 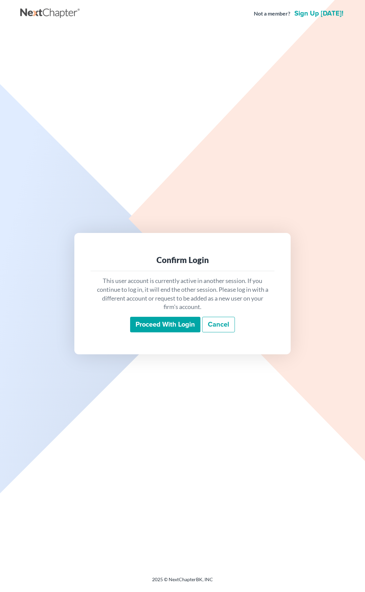 What do you see at coordinates (183, 582) in the screenshot?
I see `div: 2025 © NextChapterBK, INC` at bounding box center [183, 582].